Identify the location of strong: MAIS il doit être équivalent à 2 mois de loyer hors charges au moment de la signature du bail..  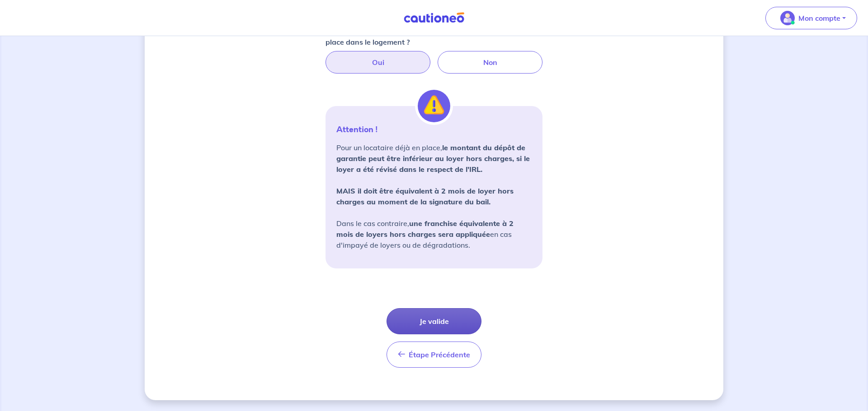
(425, 196).